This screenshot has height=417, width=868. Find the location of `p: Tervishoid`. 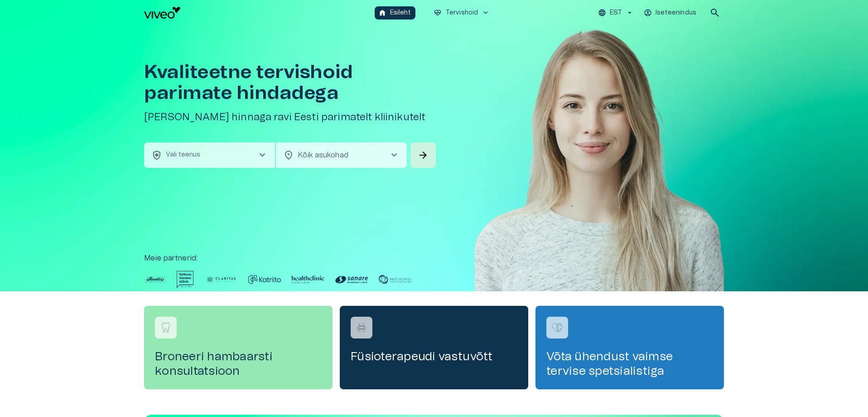

p: Tervishoid is located at coordinates (462, 13).